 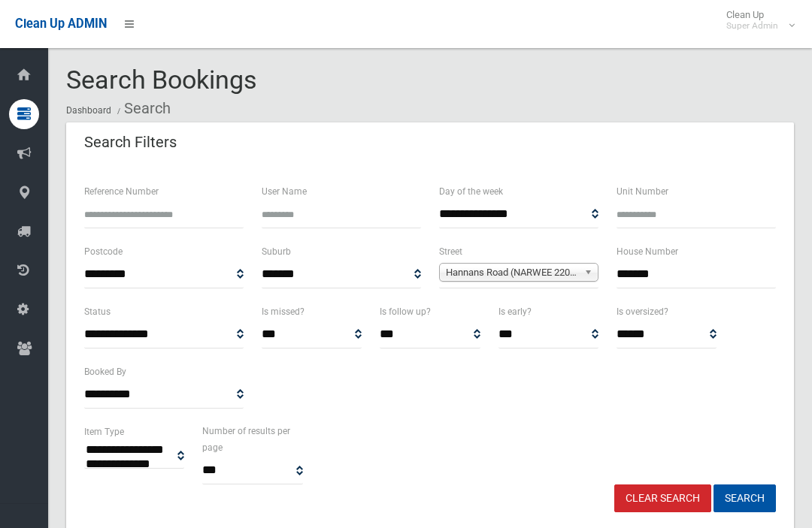 I want to click on label: Suburb, so click(x=276, y=251).